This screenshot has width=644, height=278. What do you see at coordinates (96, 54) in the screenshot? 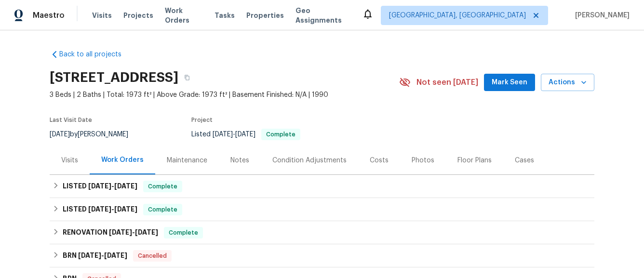
I see `a: Back to all projects` at bounding box center [96, 54].